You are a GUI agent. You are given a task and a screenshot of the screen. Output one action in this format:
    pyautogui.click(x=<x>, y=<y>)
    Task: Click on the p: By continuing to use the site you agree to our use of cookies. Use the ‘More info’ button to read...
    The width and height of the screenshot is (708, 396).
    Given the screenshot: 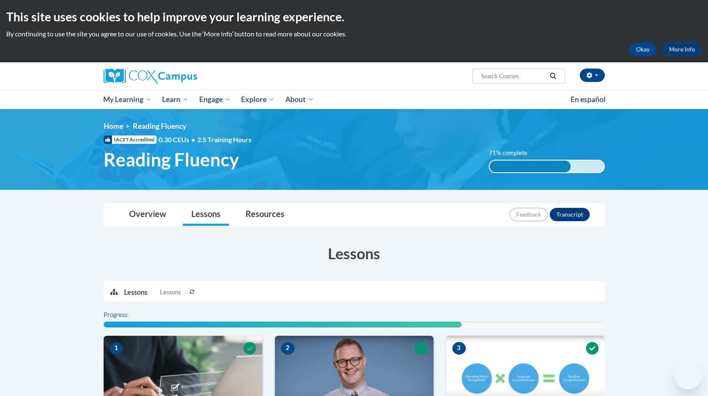 What is the action you would take?
    pyautogui.click(x=354, y=34)
    